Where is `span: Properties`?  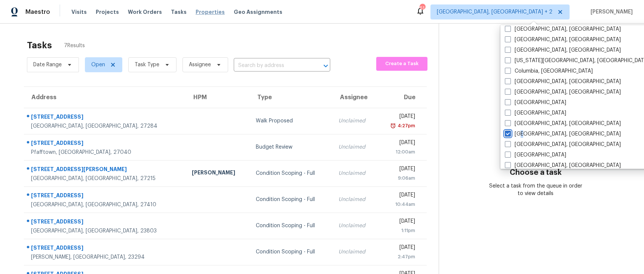
span: Properties is located at coordinates (210, 12).